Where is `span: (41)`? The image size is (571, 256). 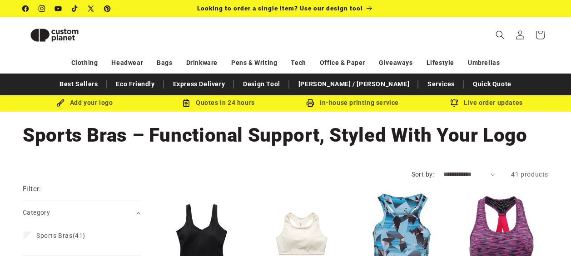
span: (41) is located at coordinates (61, 236).